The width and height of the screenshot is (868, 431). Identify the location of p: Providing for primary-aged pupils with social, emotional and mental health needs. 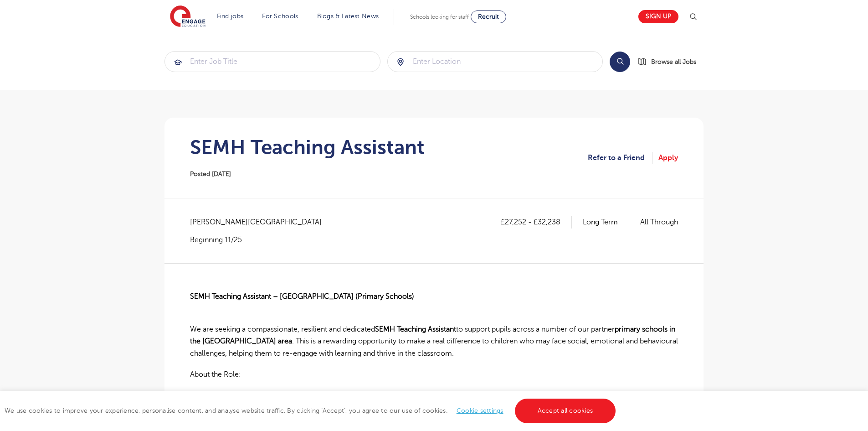
(434, 395).